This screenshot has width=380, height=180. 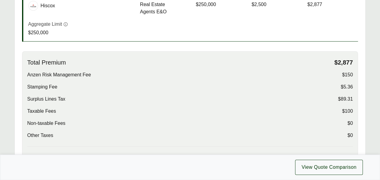 I want to click on span: $250,000, so click(x=206, y=5).